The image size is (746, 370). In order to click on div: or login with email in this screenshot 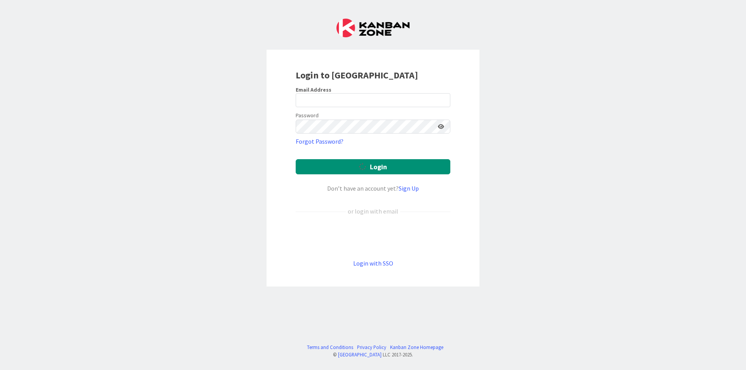, I will do `click(373, 211)`.